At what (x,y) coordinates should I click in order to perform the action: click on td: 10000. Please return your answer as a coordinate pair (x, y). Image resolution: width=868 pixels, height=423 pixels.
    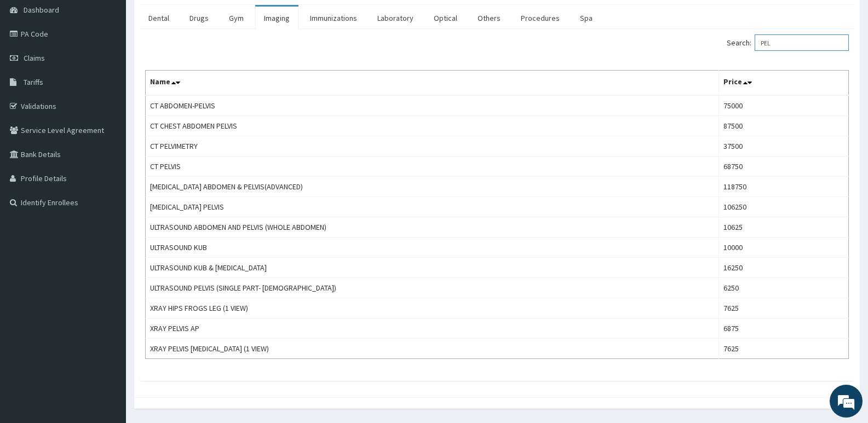
    Looking at the image, I should click on (783, 247).